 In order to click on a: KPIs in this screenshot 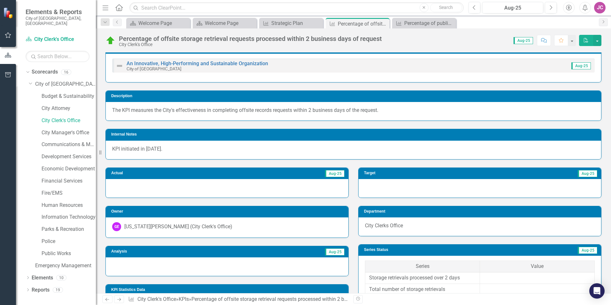, I will do `click(184, 299)`.